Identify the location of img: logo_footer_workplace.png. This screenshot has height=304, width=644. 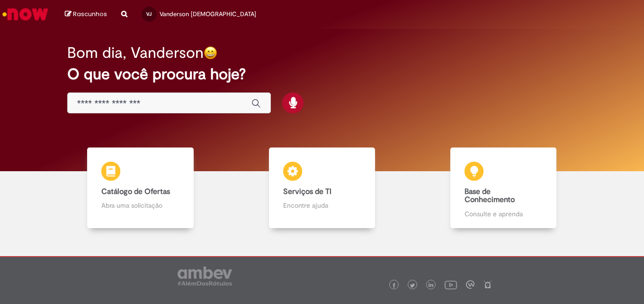
(470, 284).